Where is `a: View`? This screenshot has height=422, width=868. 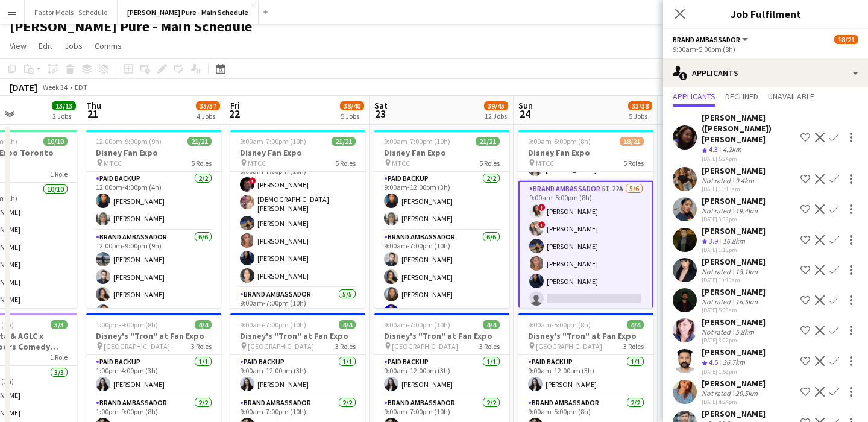 a: View is located at coordinates (18, 46).